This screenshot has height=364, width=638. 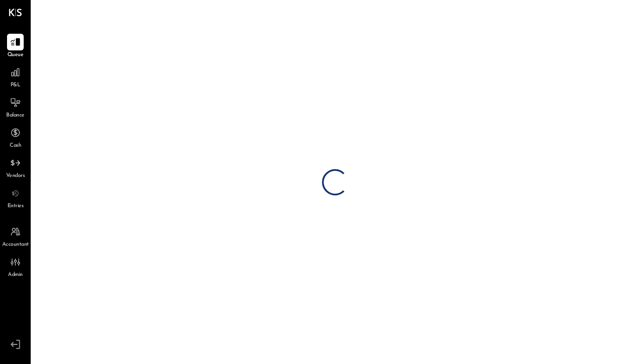 What do you see at coordinates (15, 77) in the screenshot?
I see `a: P&L` at bounding box center [15, 77].